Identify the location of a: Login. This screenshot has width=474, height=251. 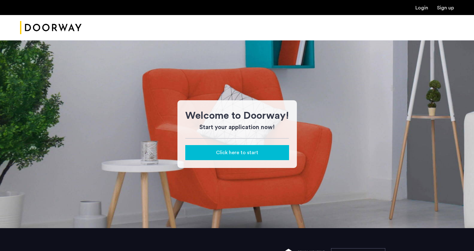
(421, 8).